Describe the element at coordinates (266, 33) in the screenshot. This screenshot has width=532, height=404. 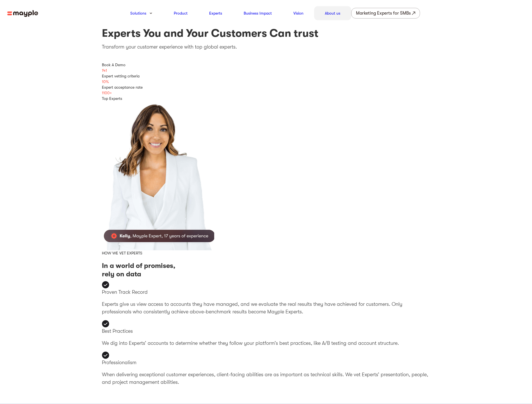
I see `h1: Experts You and Your Customers Can trust` at that location.